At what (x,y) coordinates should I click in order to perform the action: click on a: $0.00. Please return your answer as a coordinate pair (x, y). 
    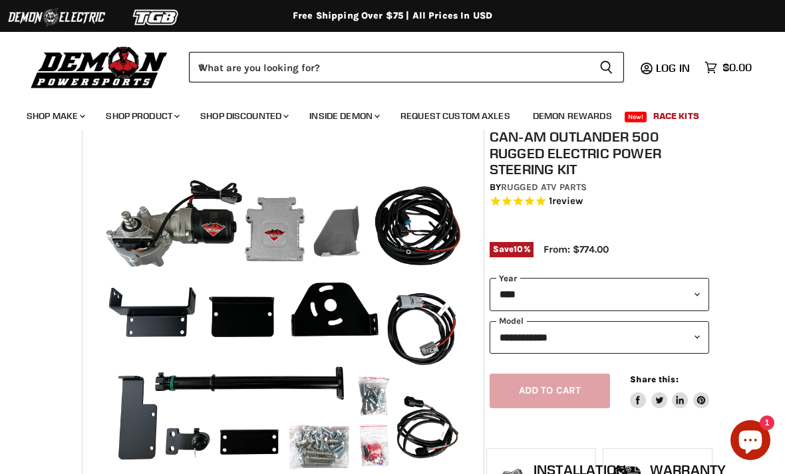
    Looking at the image, I should click on (727, 67).